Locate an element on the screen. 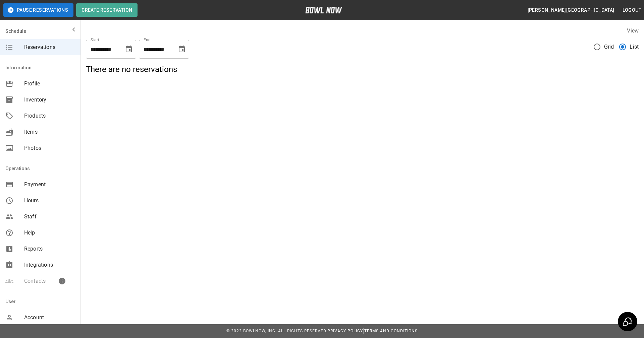 The image size is (644, 338). span: Profile is located at coordinates (50, 84).